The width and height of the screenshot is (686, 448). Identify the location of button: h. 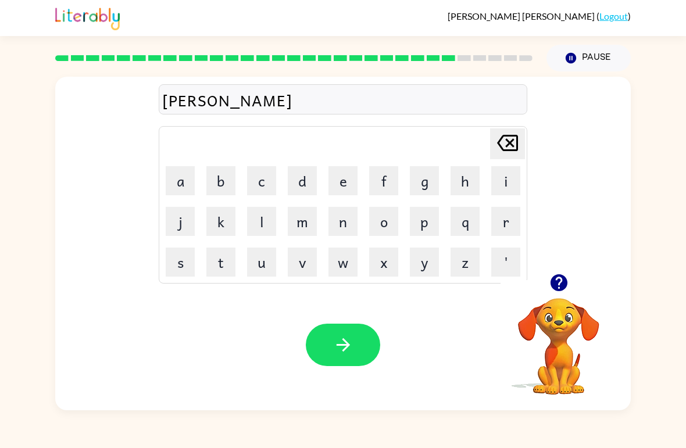
(465, 181).